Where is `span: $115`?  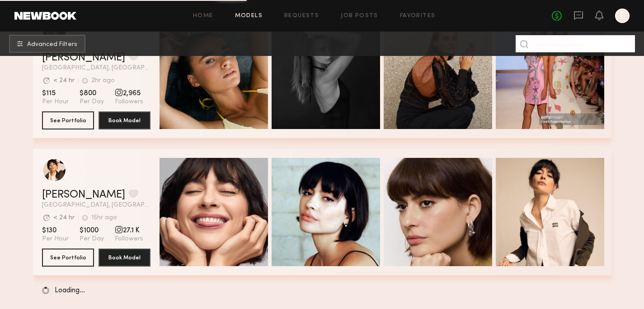 span: $115 is located at coordinates (55, 93).